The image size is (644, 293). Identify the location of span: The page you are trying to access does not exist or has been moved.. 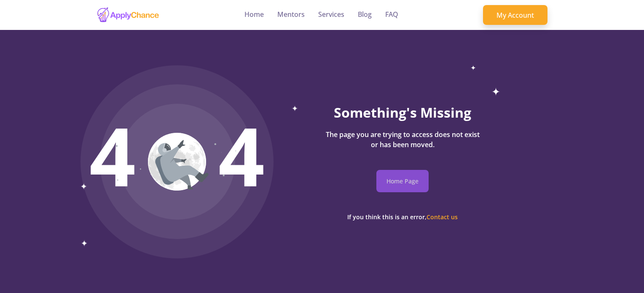
(403, 139).